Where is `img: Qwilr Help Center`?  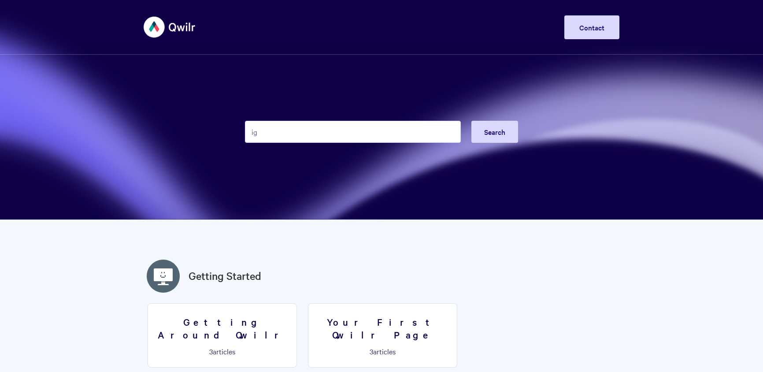 img: Qwilr Help Center is located at coordinates (170, 27).